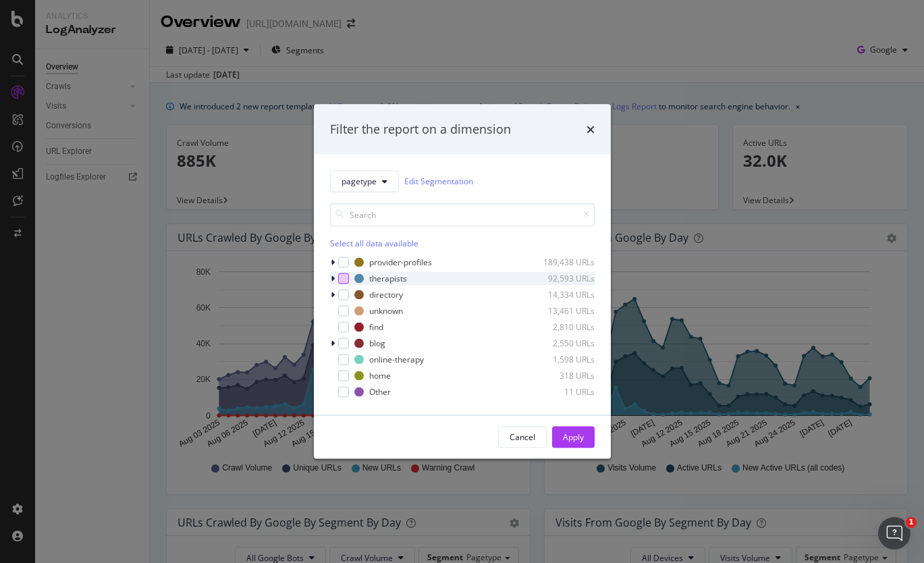 The image size is (924, 563). What do you see at coordinates (388, 278) in the screenshot?
I see `div: therapists` at bounding box center [388, 278].